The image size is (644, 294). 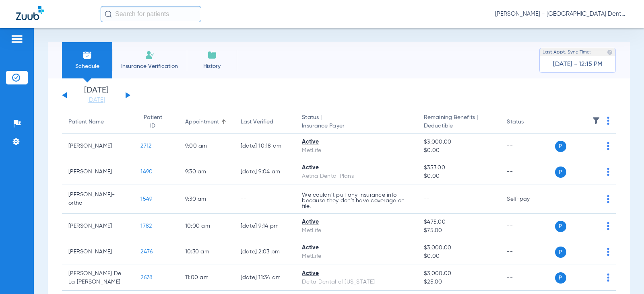 What do you see at coordinates (30, 13) in the screenshot?
I see `img: Zuub Logo` at bounding box center [30, 13].